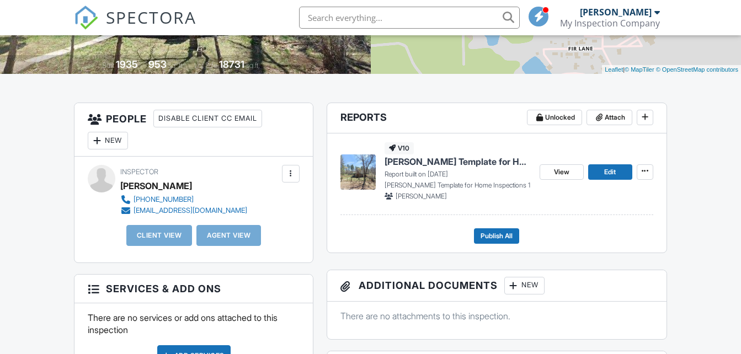 The image size is (741, 354). I want to click on a: © OpenStreetMap contributors, so click(697, 70).